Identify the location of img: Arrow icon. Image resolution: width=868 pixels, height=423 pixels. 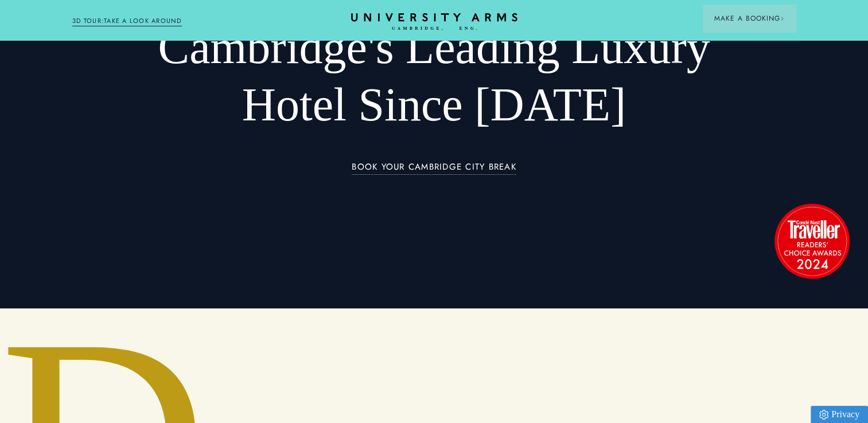
(782, 18).